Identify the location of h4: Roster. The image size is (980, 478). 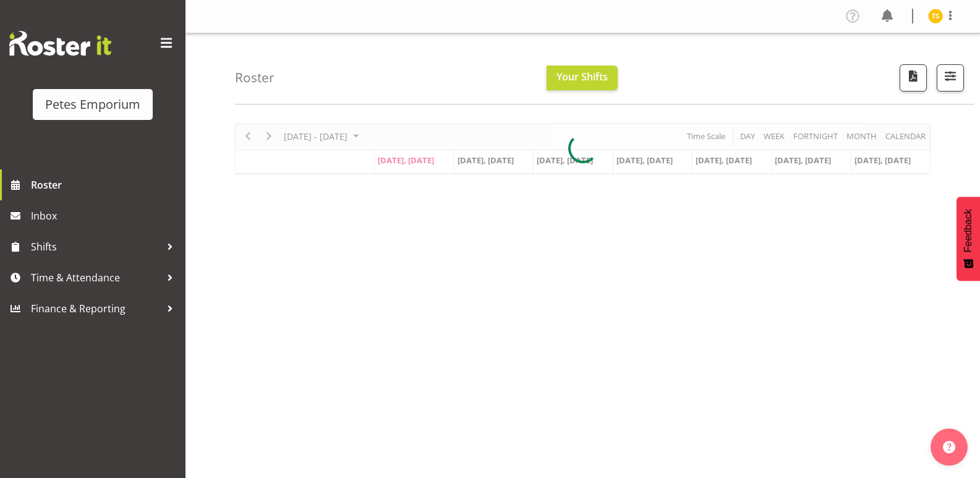
(254, 77).